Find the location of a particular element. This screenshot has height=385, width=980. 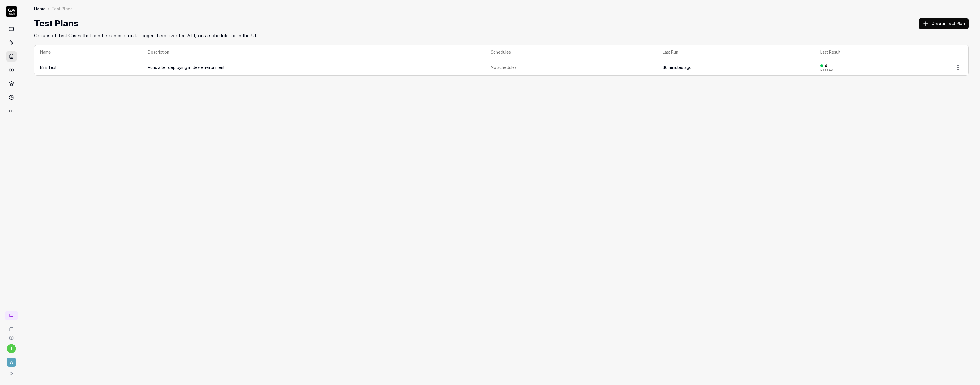

span: No schedules is located at coordinates (504, 67).